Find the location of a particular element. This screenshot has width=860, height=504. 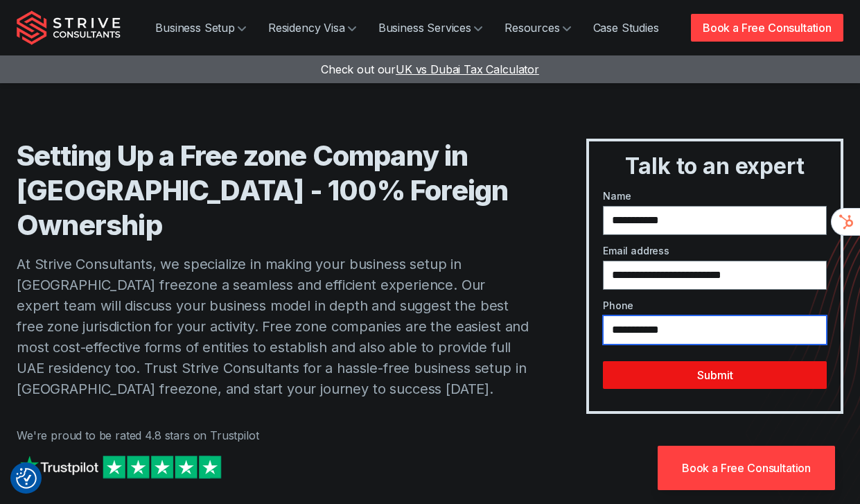

a: Business Setup is located at coordinates (200, 28).